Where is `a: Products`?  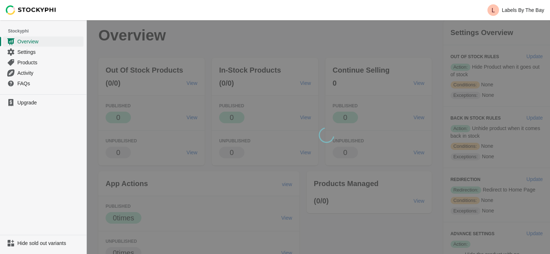 a: Products is located at coordinates (43, 62).